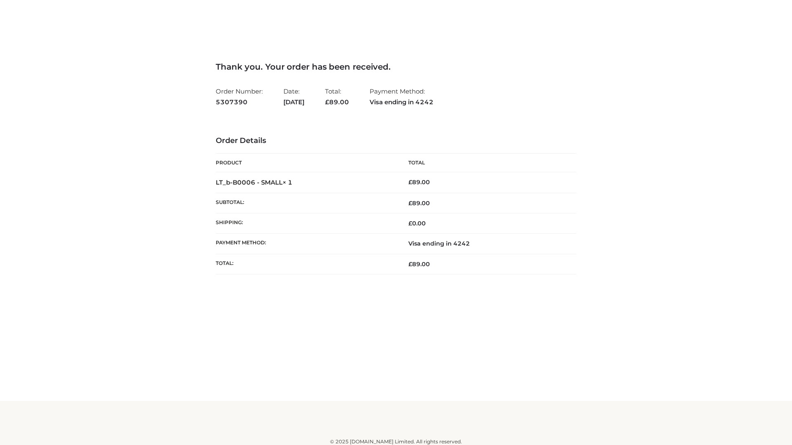 Image resolution: width=792 pixels, height=445 pixels. What do you see at coordinates (287, 182) in the screenshot?
I see `strong: × 1` at bounding box center [287, 182].